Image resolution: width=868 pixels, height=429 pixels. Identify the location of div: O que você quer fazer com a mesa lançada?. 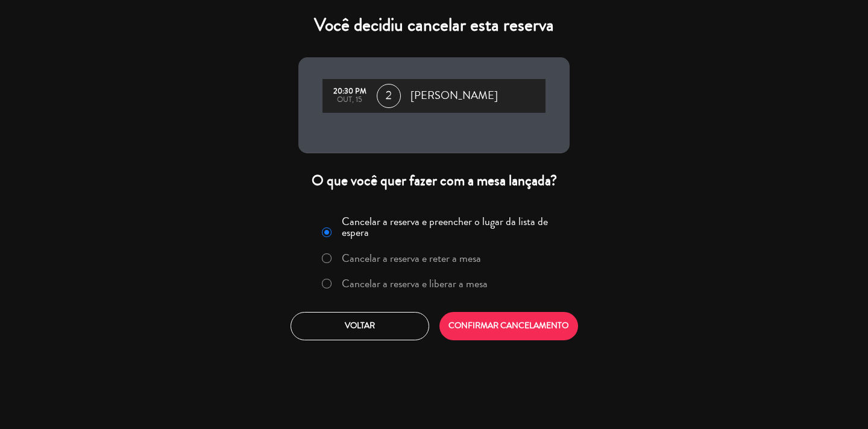
(434, 180).